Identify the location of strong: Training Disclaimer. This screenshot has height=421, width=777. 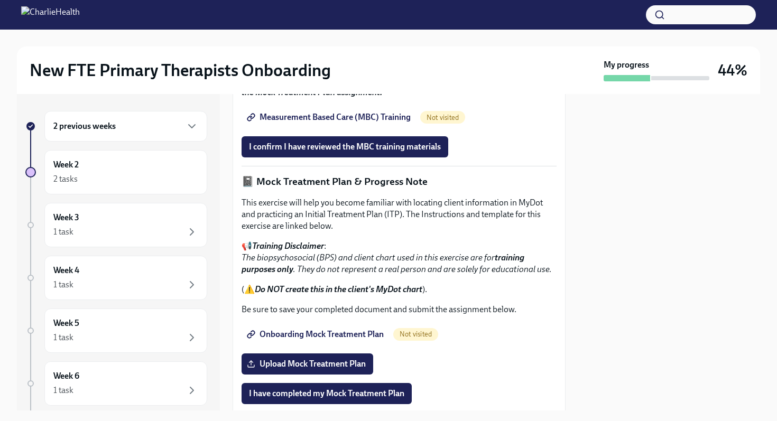
(288, 246).